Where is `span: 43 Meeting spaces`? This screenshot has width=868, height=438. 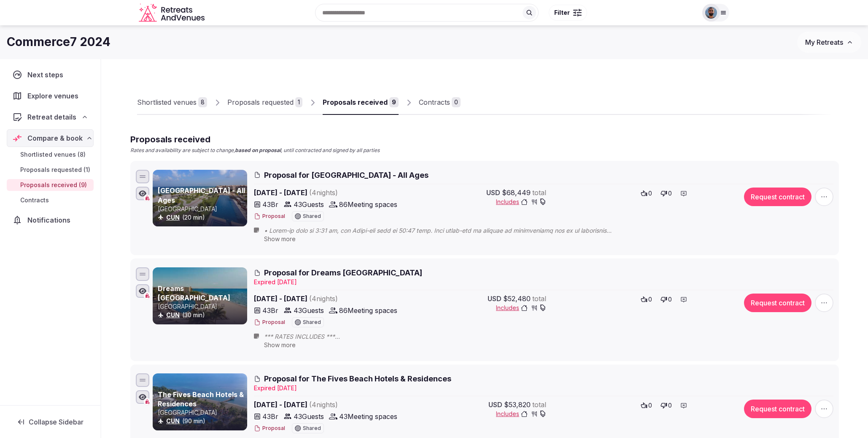 span: 43 Meeting spaces is located at coordinates (368, 416).